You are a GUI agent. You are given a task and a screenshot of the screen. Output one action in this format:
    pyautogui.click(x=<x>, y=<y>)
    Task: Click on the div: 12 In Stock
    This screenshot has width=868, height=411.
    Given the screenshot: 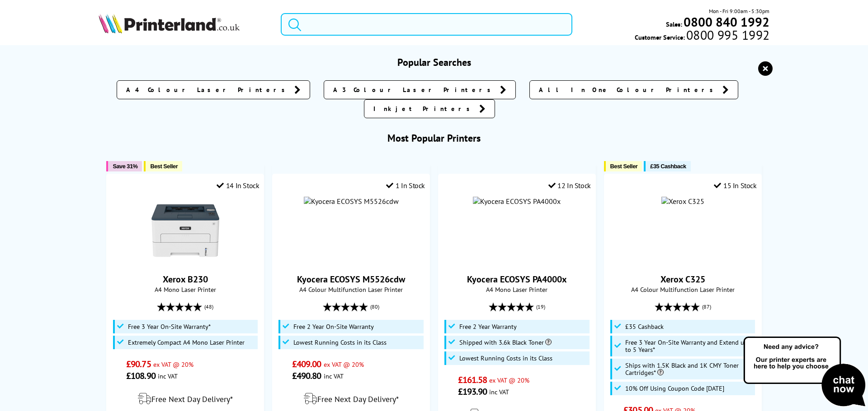 What is the action you would take?
    pyautogui.click(x=569, y=186)
    